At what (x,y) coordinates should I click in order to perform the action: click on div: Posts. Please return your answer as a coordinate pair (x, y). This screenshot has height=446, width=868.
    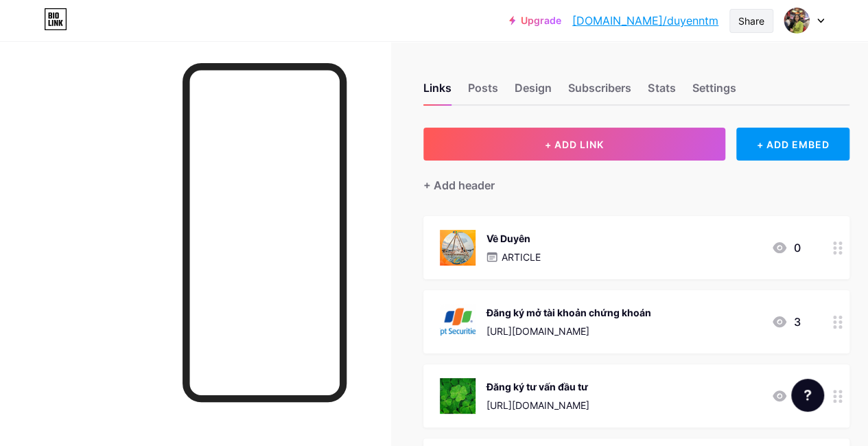
    Looking at the image, I should click on (483, 92).